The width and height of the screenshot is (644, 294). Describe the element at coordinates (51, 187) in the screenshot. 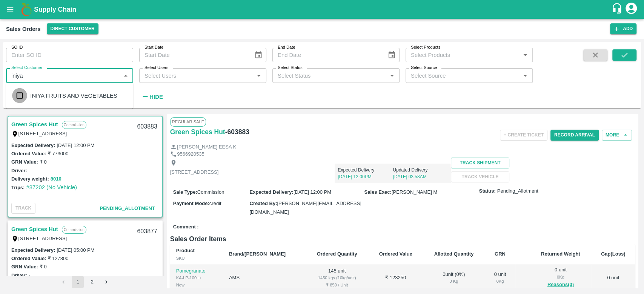

I see `a: #87202 (No Vehicle)` at that location.